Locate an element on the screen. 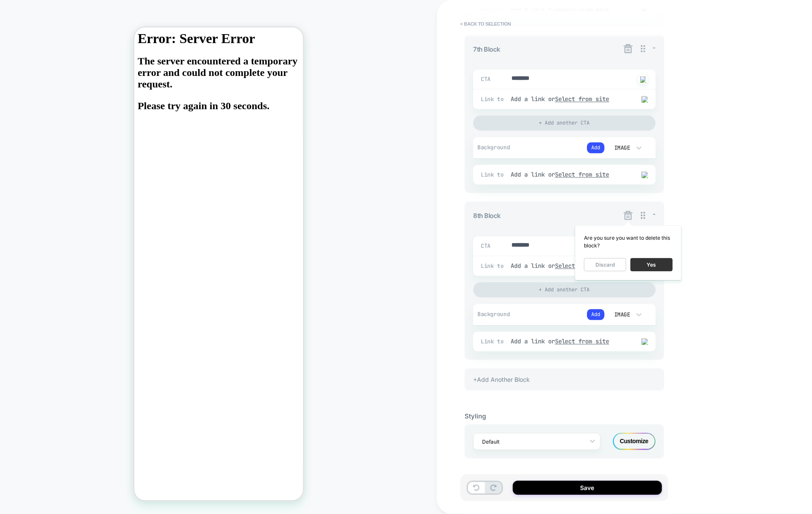 This screenshot has width=812, height=514. img: edit with ai is located at coordinates (643, 80).